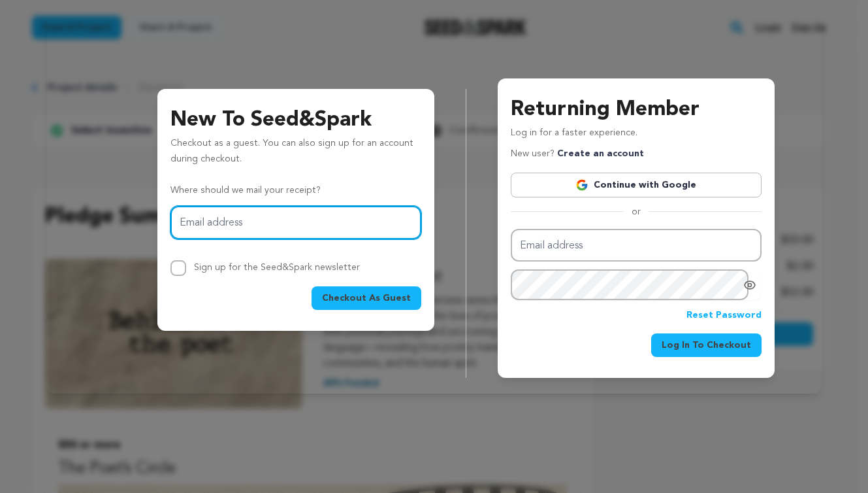 This screenshot has width=868, height=493. What do you see at coordinates (750, 285) in the screenshot?
I see `a: Show password as plain text. Warning: this will display your password on the screen.` at bounding box center [750, 285].